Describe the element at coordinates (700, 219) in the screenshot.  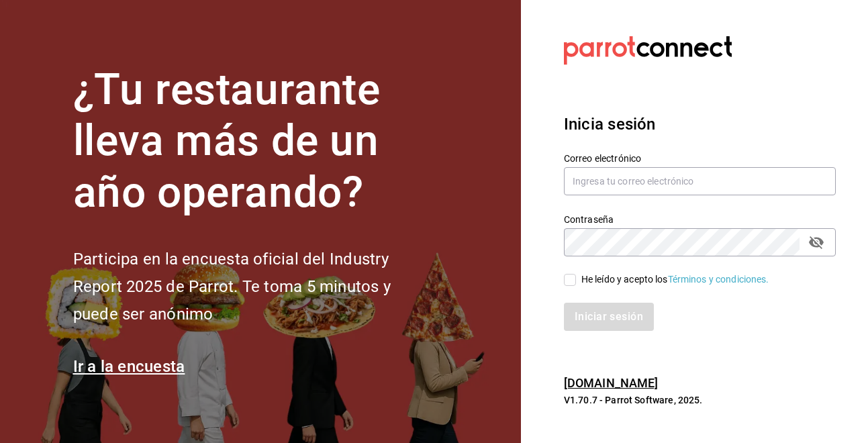
I see `label: Contraseña` at that location.